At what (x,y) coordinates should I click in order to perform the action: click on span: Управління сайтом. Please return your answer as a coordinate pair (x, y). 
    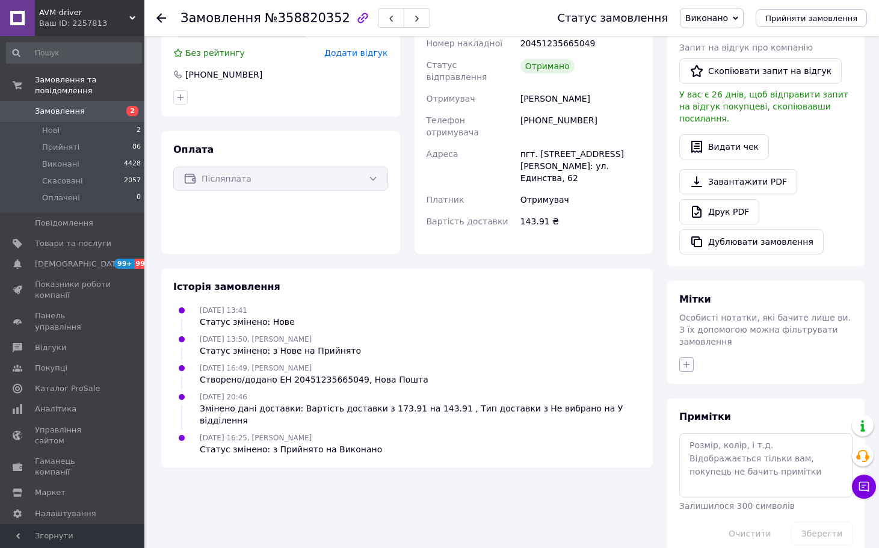
    Looking at the image, I should click on (73, 435).